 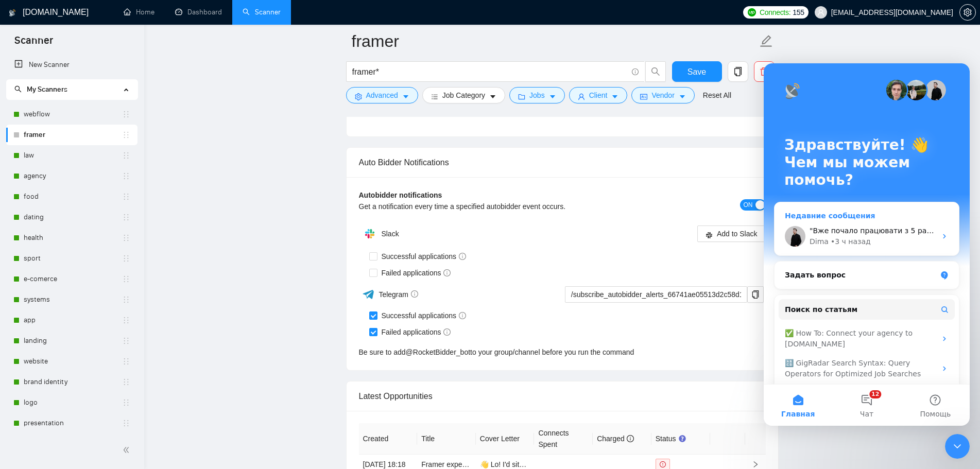 What do you see at coordinates (438, 352) in the screenshot?
I see `a: @RocketBidder_bot` at bounding box center [438, 352].